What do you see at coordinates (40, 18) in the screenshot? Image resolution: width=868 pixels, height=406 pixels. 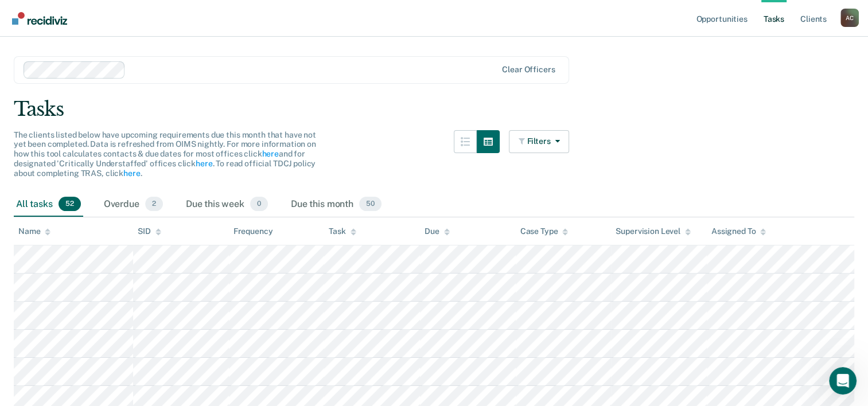 I see `img: Recidiviz` at bounding box center [40, 18].